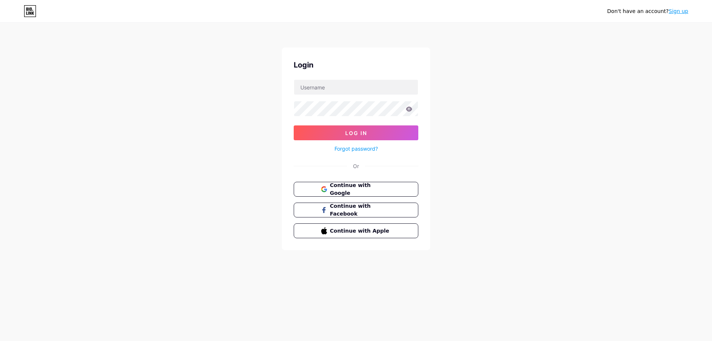  I want to click on a: Continue with Facebook, so click(356, 210).